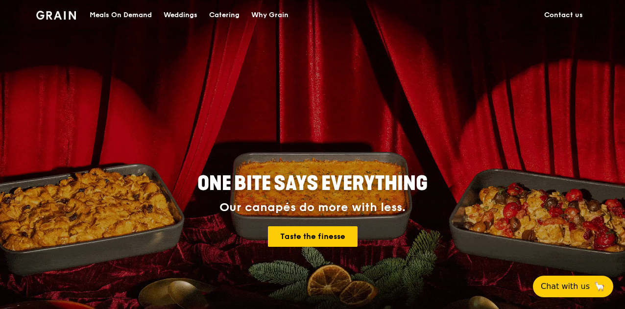 This screenshot has width=625, height=309. I want to click on a: Weddings, so click(180, 15).